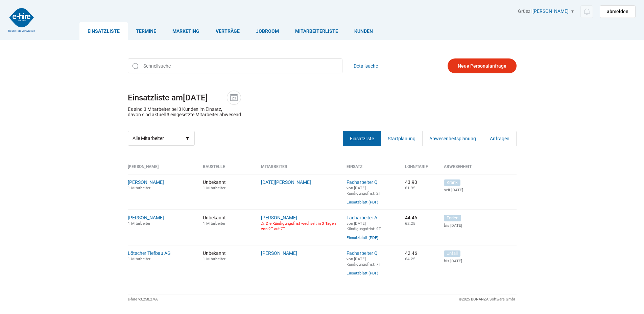 The width and height of the screenshot is (644, 314). Describe the element at coordinates (452, 183) in the screenshot. I see `span: Krank` at that location.